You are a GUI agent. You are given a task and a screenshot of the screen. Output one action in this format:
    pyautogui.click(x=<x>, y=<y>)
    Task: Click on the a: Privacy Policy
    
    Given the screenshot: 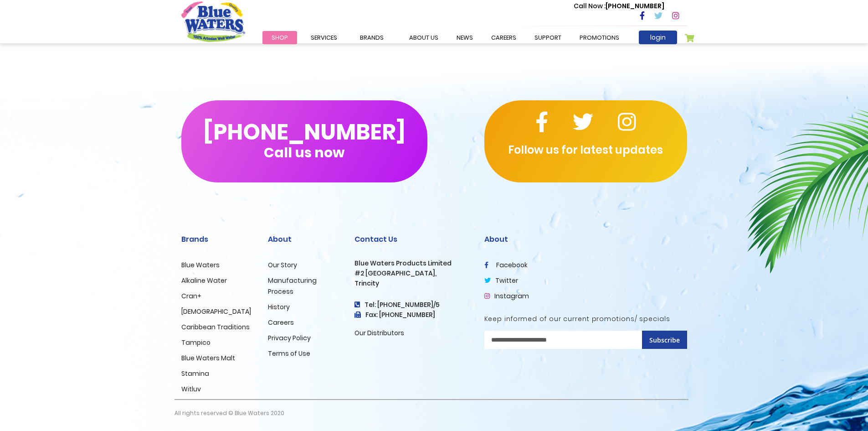 What is the action you would take?
    pyautogui.click(x=290, y=338)
    